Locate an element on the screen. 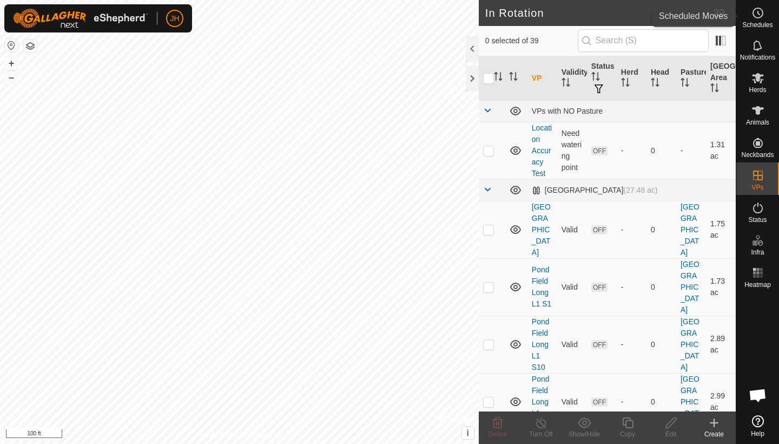 The image size is (779, 444). a: Pond Field Long L1 S11 is located at coordinates (541, 402).